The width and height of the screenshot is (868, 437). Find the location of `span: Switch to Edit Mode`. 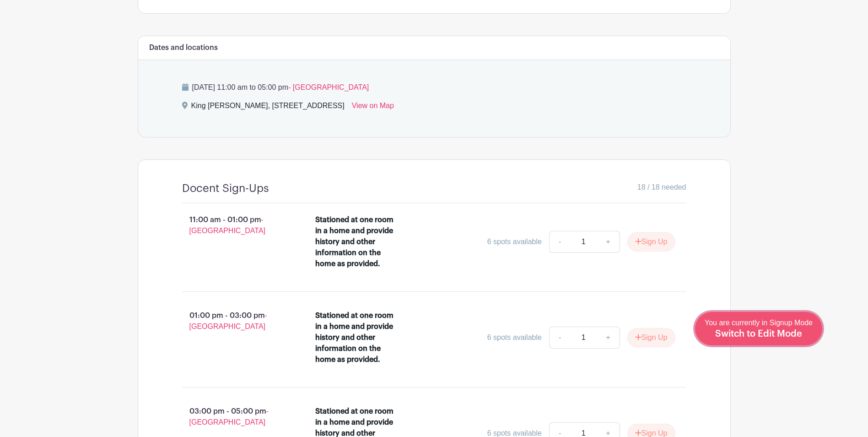

span: Switch to Edit Mode is located at coordinates (759, 334).